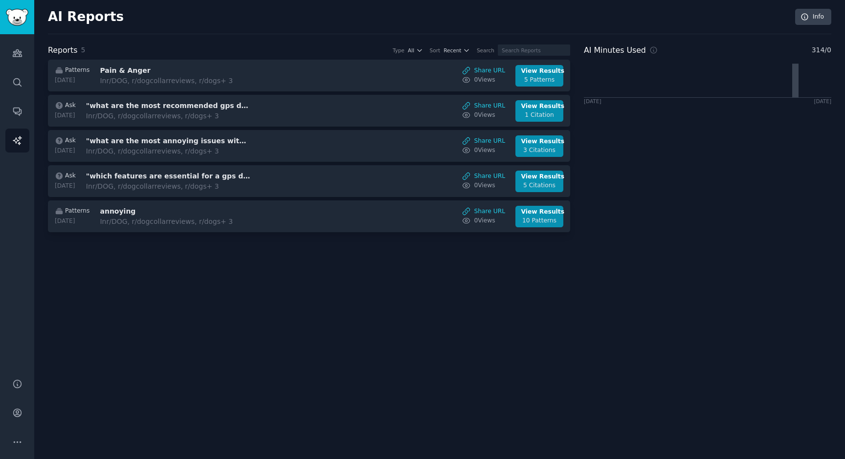  What do you see at coordinates (534, 50) in the screenshot?
I see `input: Search Reports` at bounding box center [534, 50].